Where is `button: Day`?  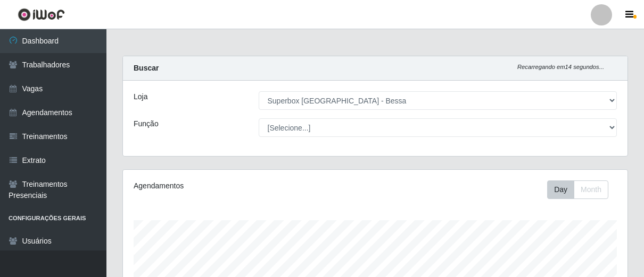
button: Day is located at coordinates (561, 190).